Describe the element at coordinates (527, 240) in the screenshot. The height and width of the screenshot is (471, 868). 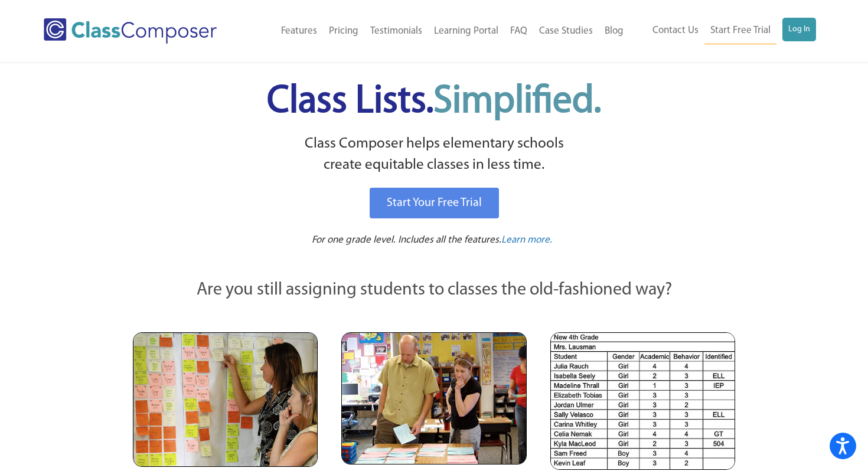
I see `a: Learn more.` at that location.